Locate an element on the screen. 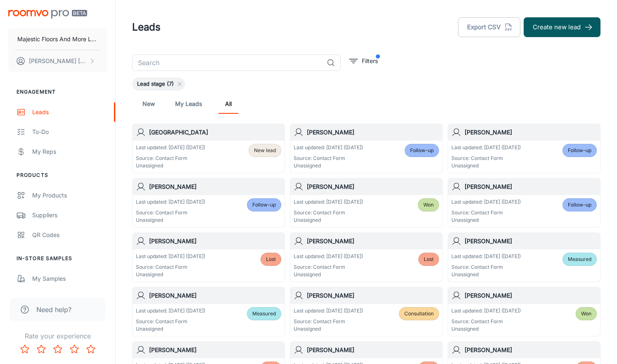 This screenshot has height=364, width=617. button: Rate 3 star is located at coordinates (57, 349).